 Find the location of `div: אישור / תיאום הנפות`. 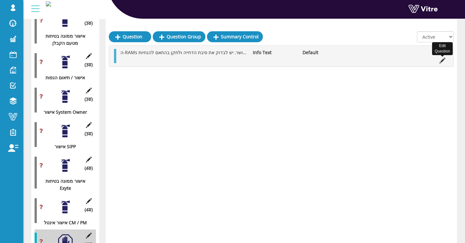

div: אישור / תיאום הנפות is located at coordinates (63, 78).